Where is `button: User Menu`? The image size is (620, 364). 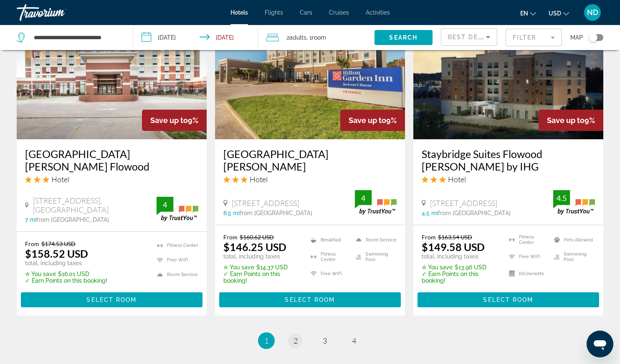
button: User Menu is located at coordinates (592, 13).